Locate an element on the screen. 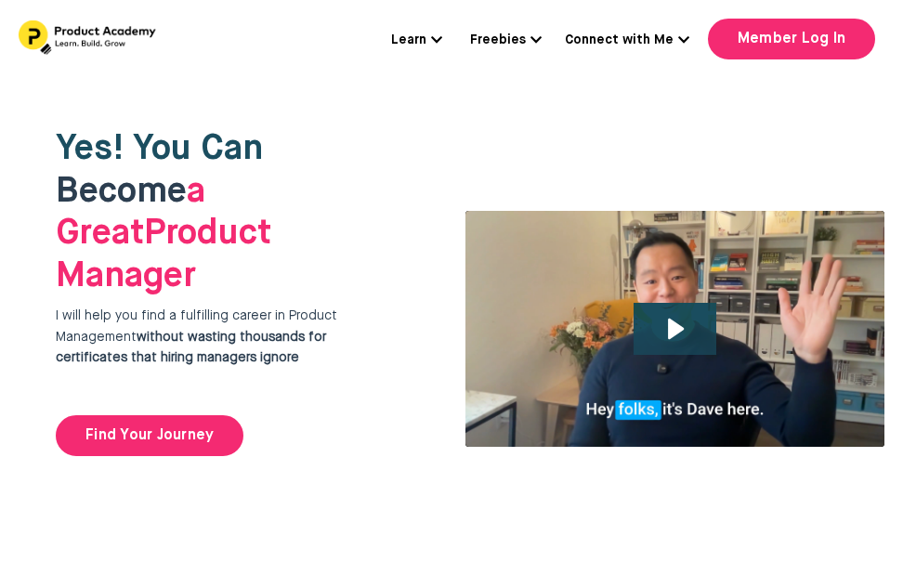 This screenshot has height=588, width=903. button: Play Video: file-uploads/sites/127338/video/4ffeae-3e1-a2cd-5ad6-eac528a42_Why_I_built_product_ac... is located at coordinates (675, 329).